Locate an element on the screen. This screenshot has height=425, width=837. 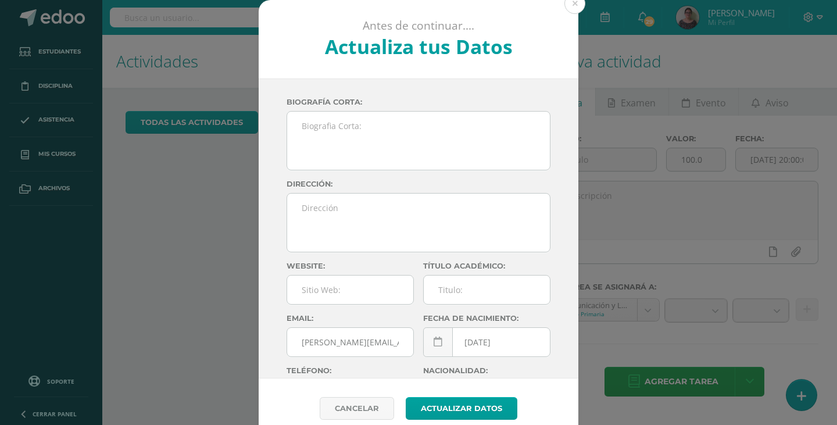
p: Antes de continuar.... is located at coordinates (419, 26).